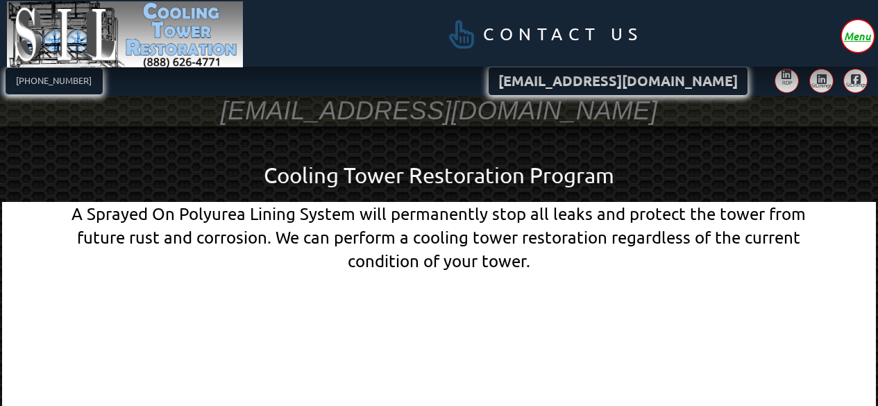 The height and width of the screenshot is (406, 878). What do you see at coordinates (857, 35) in the screenshot?
I see `span: Menu` at bounding box center [857, 35].